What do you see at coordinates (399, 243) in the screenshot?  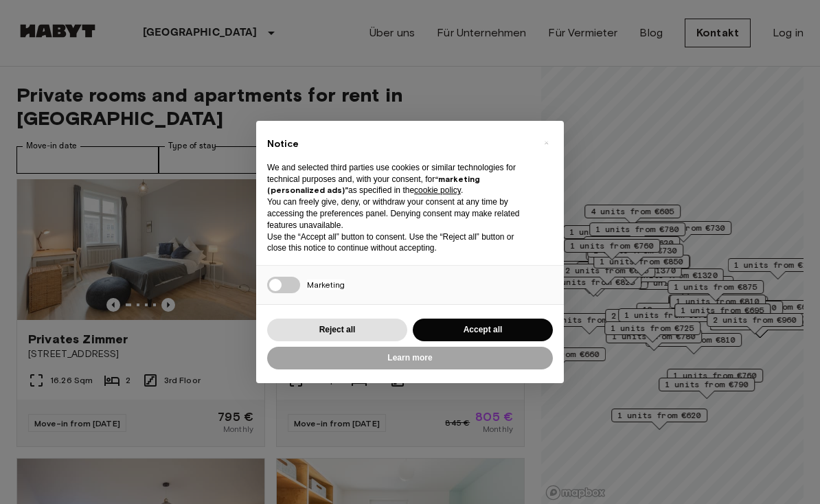 I see `p: Use the “Accept all” button to consent. Use the “Reject all” button or close this notice to conti...` at bounding box center [399, 243].